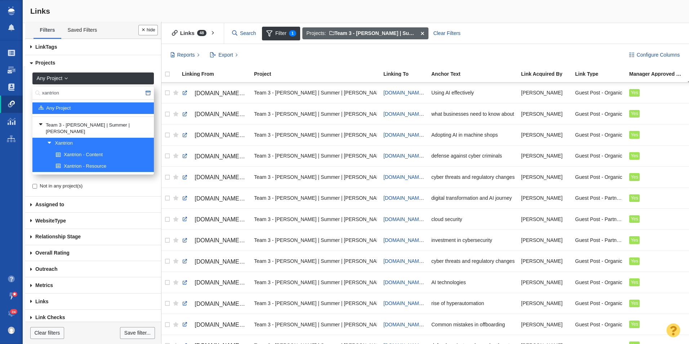 The image size is (689, 344). What do you see at coordinates (102, 167) in the screenshot?
I see `a: Xantrion - Resource` at bounding box center [102, 167].